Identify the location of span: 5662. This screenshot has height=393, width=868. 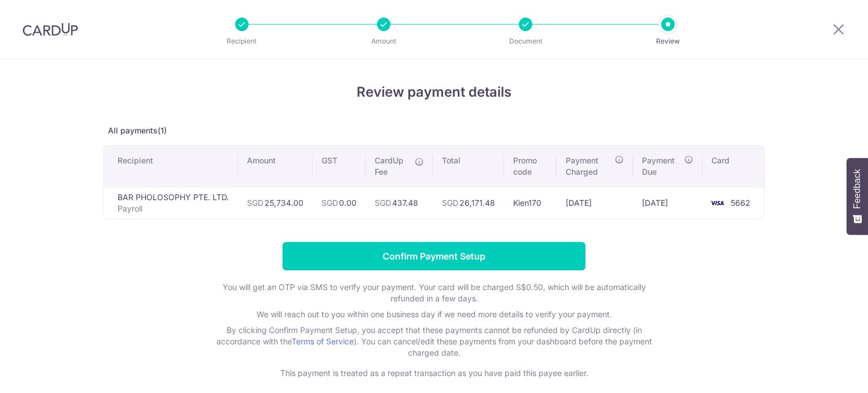
(740, 203).